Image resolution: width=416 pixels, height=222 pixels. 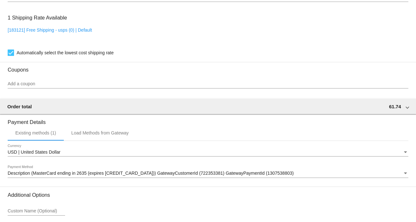 I want to click on h3: Coupons, so click(x=208, y=67).